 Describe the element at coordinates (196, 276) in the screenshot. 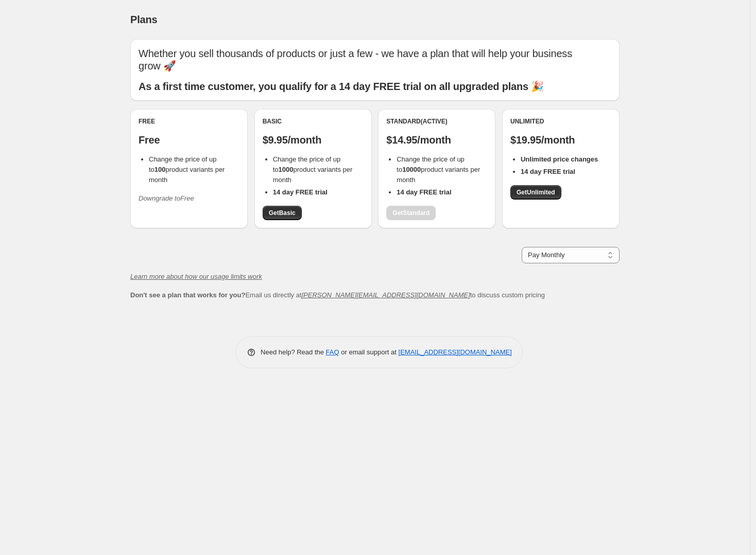

I see `a: Learn more about how our usage limits work` at that location.